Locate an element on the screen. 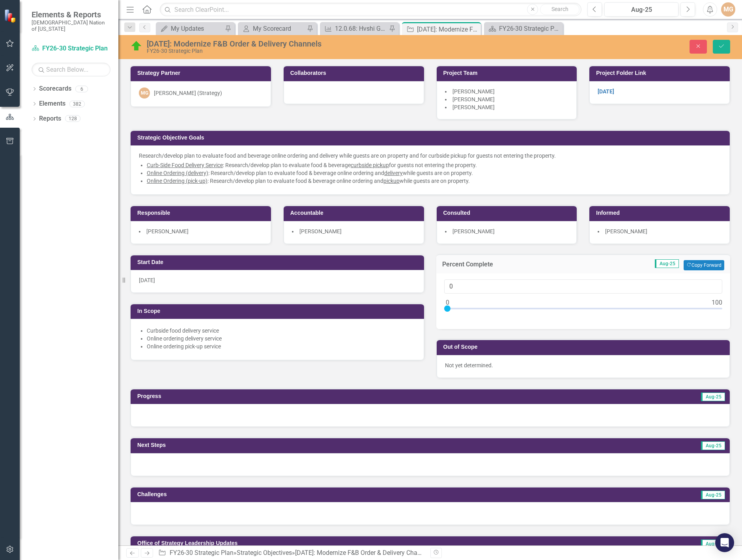 This screenshot has width=742, height=560. h3: Challenges is located at coordinates (297, 494).